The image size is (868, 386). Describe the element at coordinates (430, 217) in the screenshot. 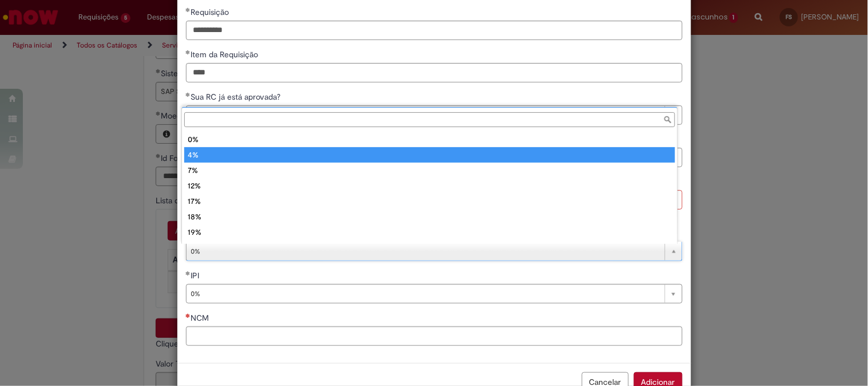

I see `div: 18%` at that location.